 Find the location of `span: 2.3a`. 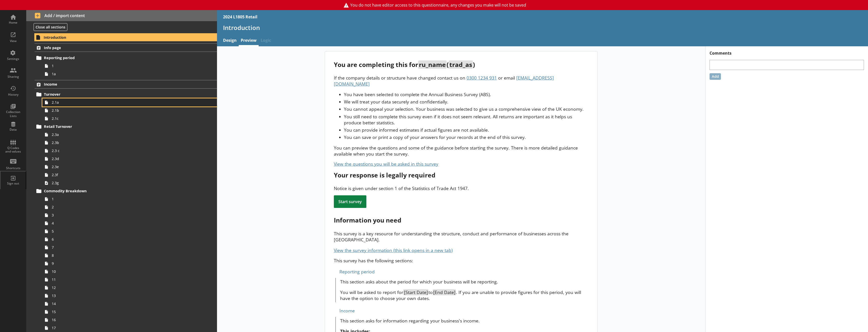

span: 2.3a is located at coordinates (116, 135).